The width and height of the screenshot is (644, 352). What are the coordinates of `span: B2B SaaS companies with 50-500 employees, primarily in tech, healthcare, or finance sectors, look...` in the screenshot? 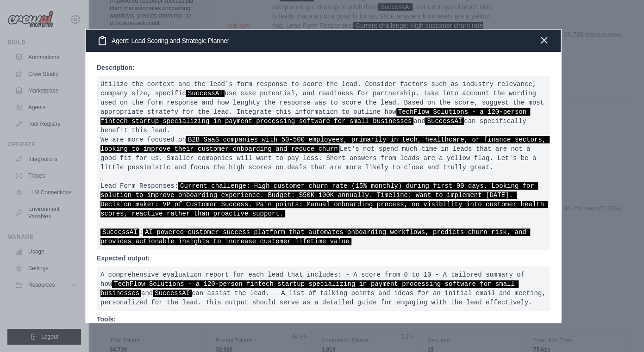 It's located at (325, 144).